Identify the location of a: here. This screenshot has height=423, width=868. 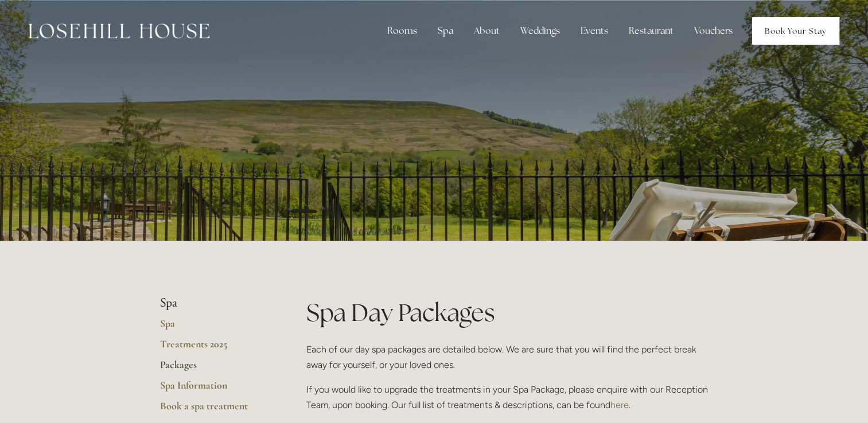
(619, 405).